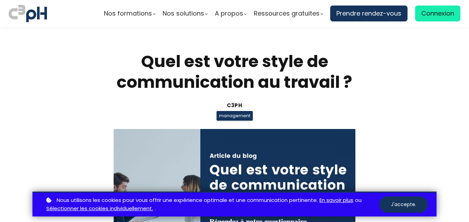 The image size is (469, 222). What do you see at coordinates (287, 13) in the screenshot?
I see `span: Ressources gratuites` at bounding box center [287, 13].